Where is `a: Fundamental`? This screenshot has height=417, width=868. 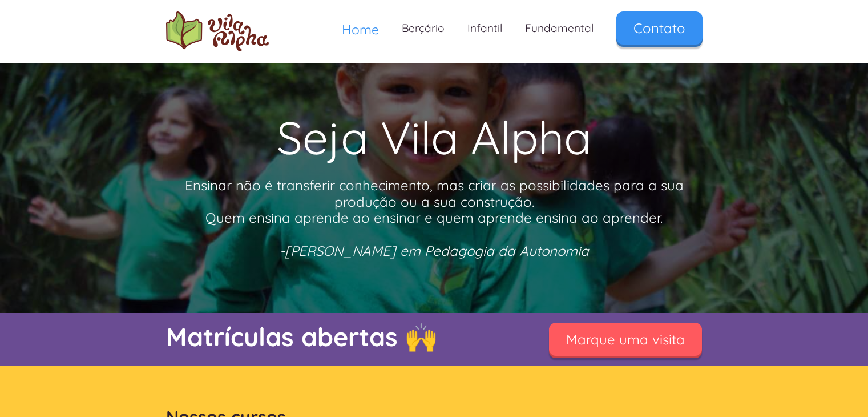 a: Fundamental is located at coordinates (559, 28).